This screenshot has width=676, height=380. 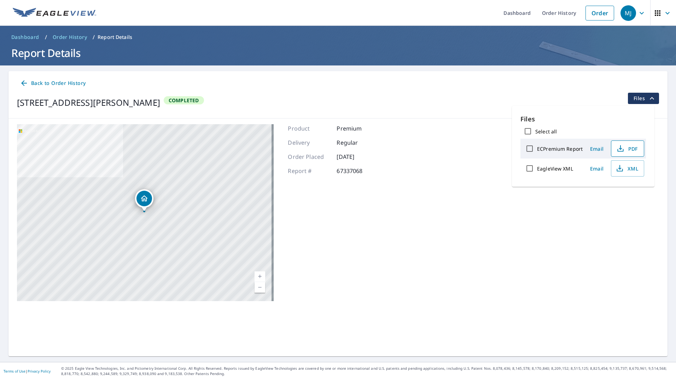 I want to click on p: Report Details, so click(x=115, y=37).